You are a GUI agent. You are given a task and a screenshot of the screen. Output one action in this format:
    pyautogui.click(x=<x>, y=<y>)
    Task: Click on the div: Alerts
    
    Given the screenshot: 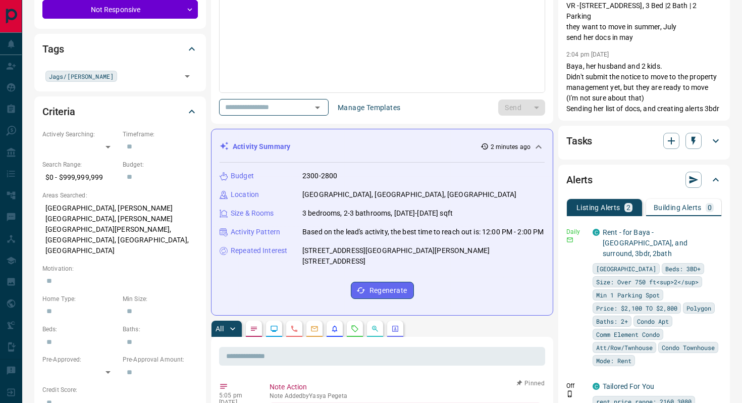 What is the action you would take?
    pyautogui.click(x=644, y=180)
    